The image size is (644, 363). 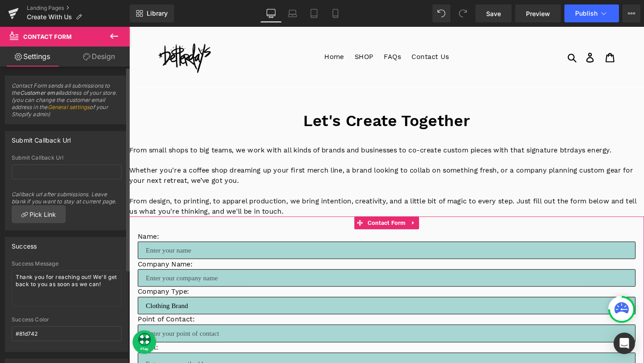 I want to click on p: Company Name:, so click(x=271, y=249).